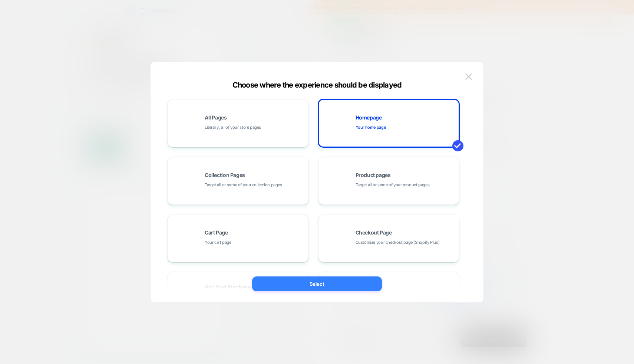 This screenshot has width=634, height=364. I want to click on span: Customize your checkout page (Shopify Plus), so click(397, 242).